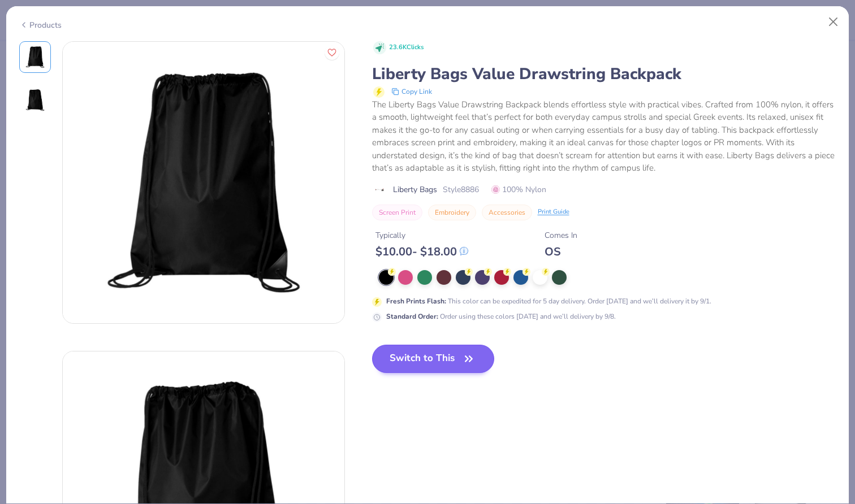 Image resolution: width=855 pixels, height=504 pixels. What do you see at coordinates (433, 359) in the screenshot?
I see `button: Switch to This` at bounding box center [433, 359].